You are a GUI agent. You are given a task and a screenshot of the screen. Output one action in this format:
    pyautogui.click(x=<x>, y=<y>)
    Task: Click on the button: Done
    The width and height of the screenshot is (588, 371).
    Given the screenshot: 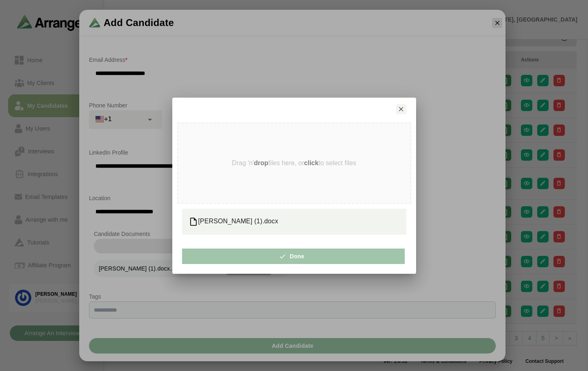 What is the action you would take?
    pyautogui.click(x=294, y=256)
    